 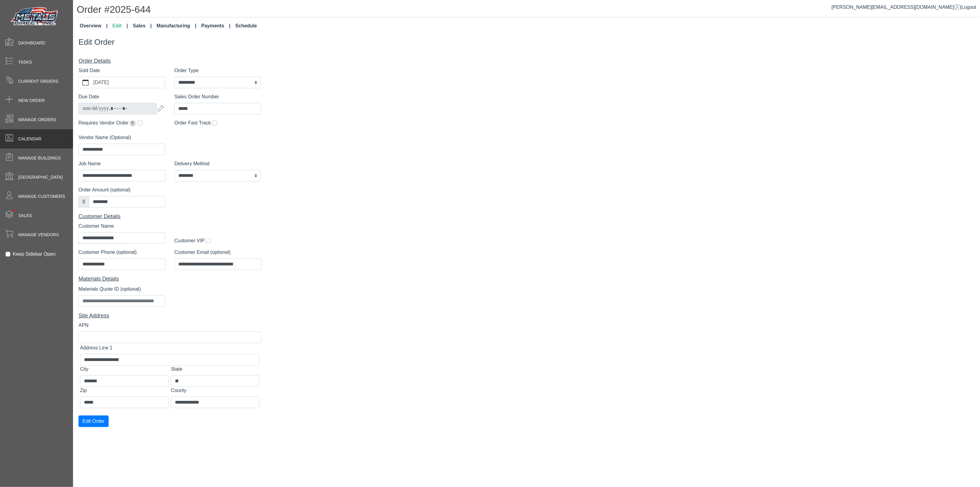 I want to click on span: Tasks, so click(x=25, y=62).